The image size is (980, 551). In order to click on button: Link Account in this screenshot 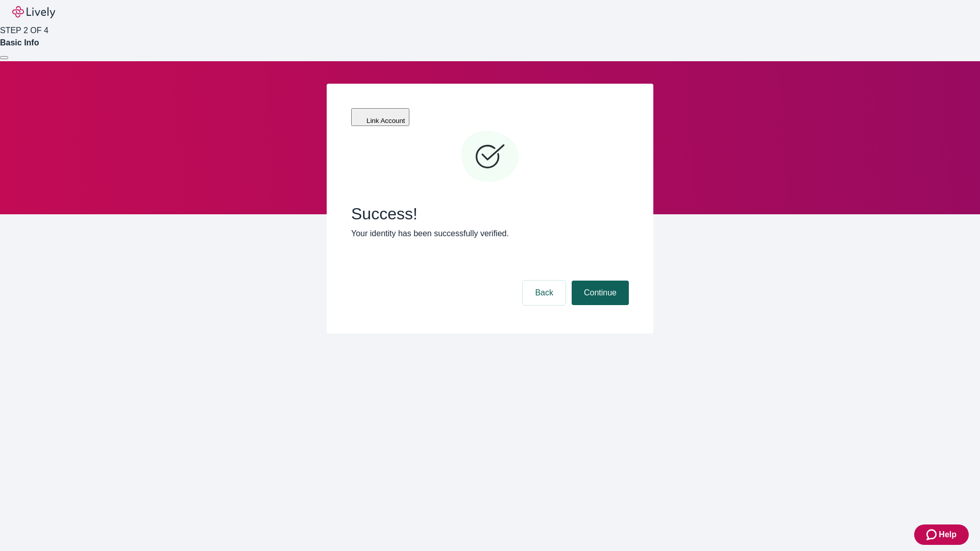, I will do `click(380, 117)`.